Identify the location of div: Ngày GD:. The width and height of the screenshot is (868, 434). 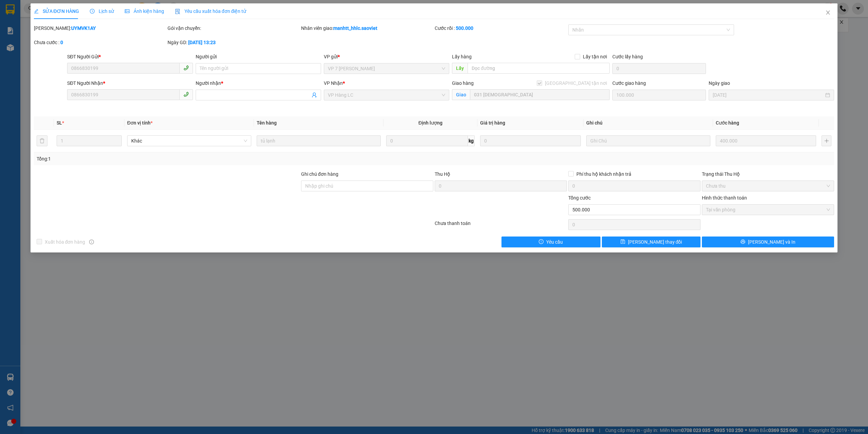
(233, 42).